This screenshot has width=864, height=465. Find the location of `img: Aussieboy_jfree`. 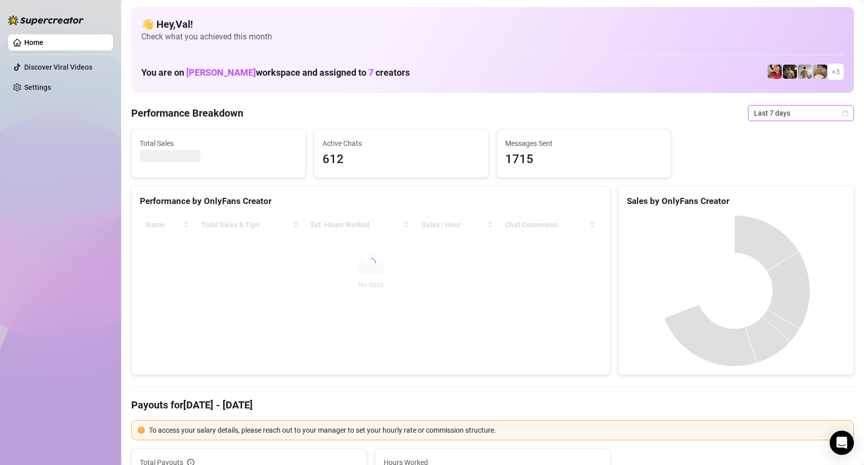

img: Aussieboy_jfree is located at coordinates (820, 72).